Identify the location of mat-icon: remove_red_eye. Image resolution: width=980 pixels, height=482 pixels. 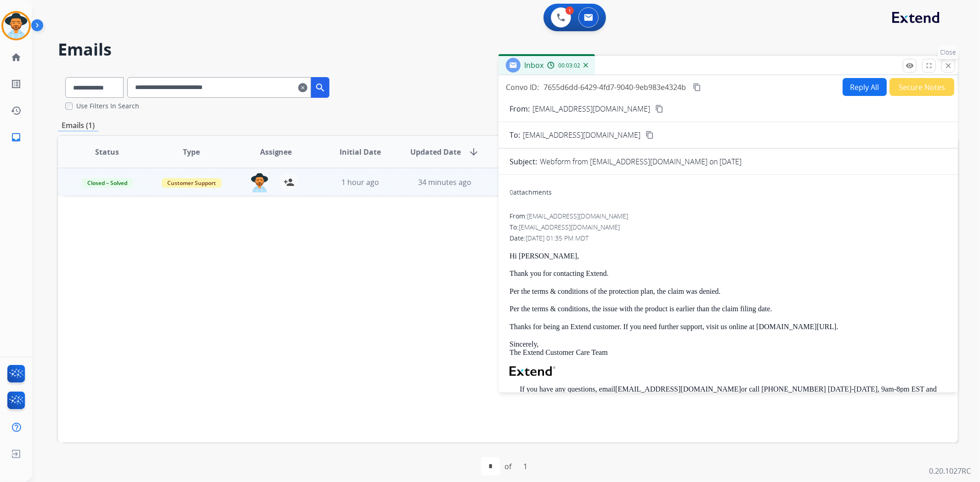
(909, 66).